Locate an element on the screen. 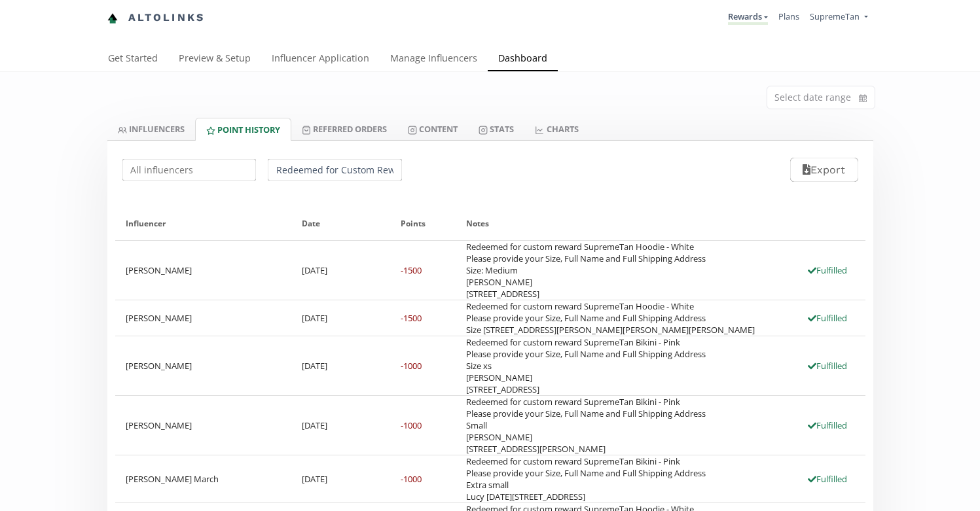 The image size is (980, 511). a: Point HISTORY is located at coordinates (243, 129).